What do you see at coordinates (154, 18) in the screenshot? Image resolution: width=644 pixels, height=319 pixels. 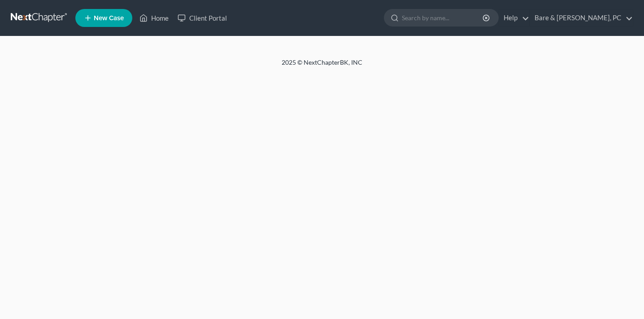 I see `a: Home` at bounding box center [154, 18].